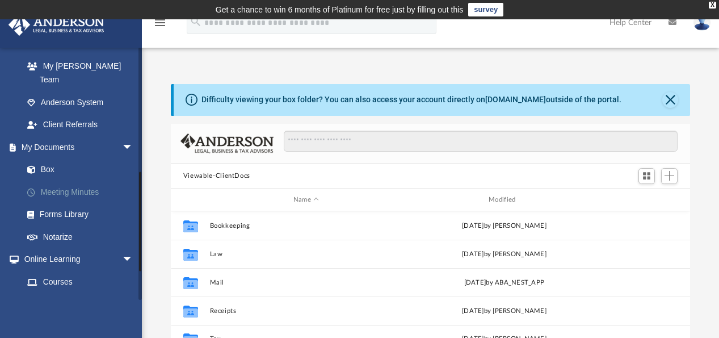 The height and width of the screenshot is (338, 719). I want to click on img: User Pic, so click(702, 22).